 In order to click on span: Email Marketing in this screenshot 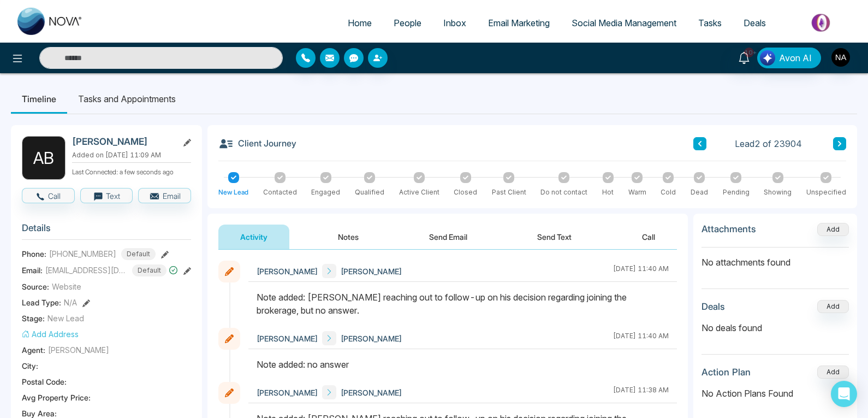, I will do `click(518, 23)`.